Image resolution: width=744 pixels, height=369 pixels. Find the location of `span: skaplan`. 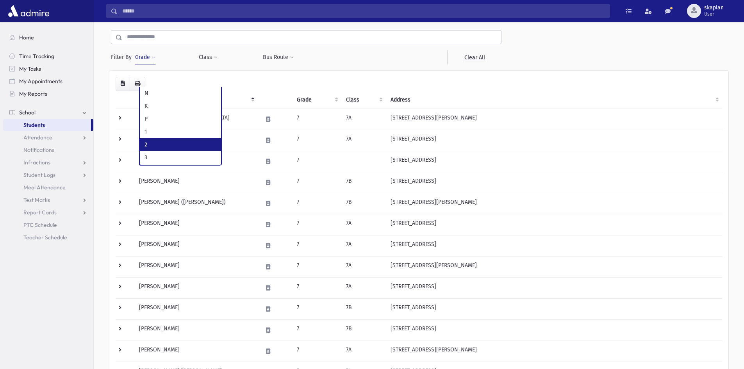

span: skaplan is located at coordinates (714, 8).